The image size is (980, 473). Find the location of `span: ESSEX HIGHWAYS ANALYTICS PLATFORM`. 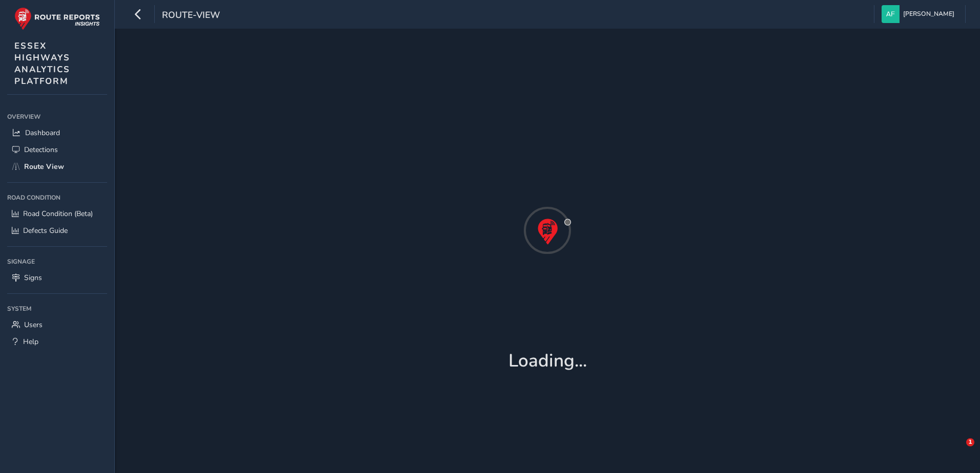

span: ESSEX HIGHWAYS ANALYTICS PLATFORM is located at coordinates (42, 63).